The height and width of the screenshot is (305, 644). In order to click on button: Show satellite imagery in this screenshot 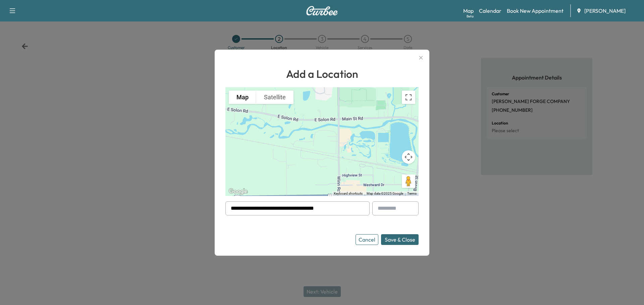, I will do `click(275, 98)`.